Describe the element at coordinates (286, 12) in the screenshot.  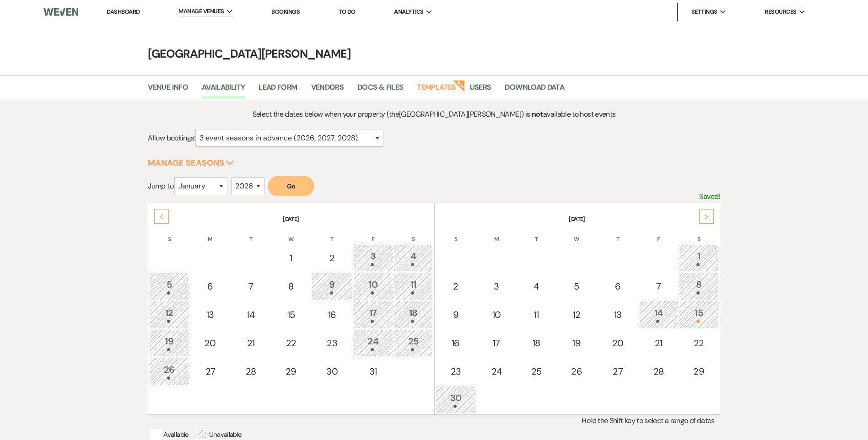
I see `a: Bookings` at that location.